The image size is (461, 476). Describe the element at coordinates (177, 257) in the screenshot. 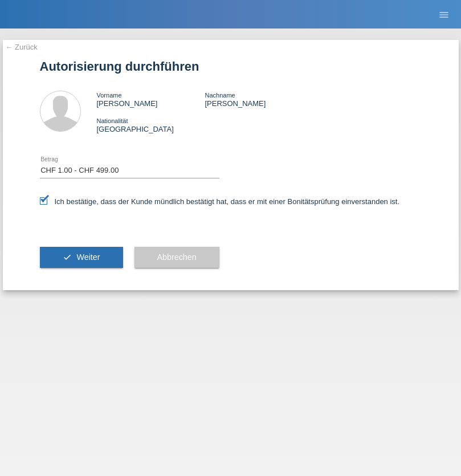

I see `button: Abbrechen` at that location.